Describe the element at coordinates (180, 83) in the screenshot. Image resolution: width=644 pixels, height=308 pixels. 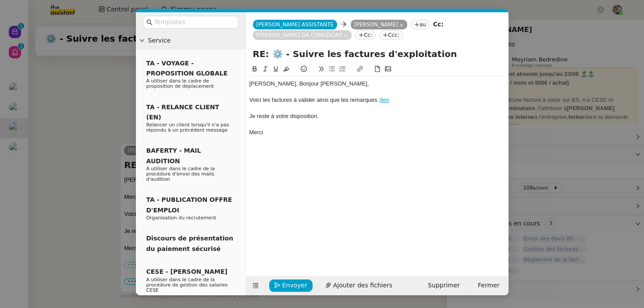
I see `span: A utiliser dans le cadre de proposition de déplacement` at that location.